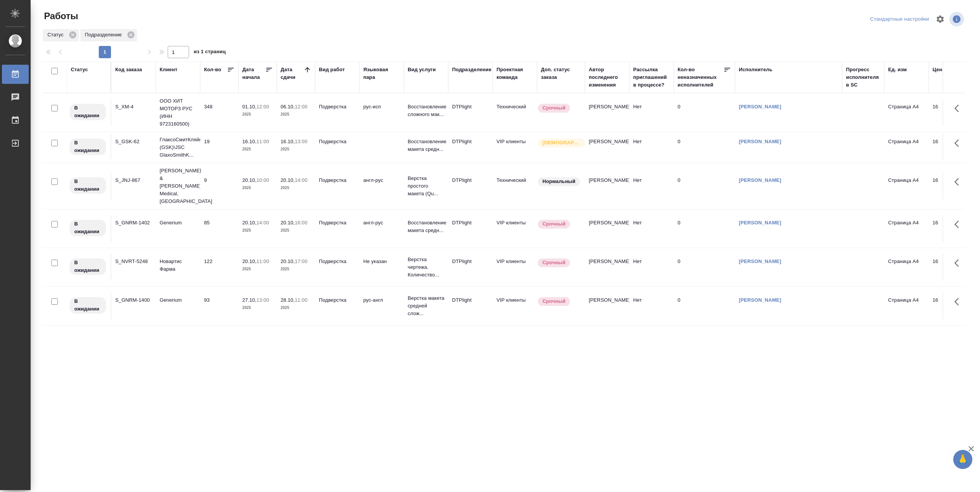 This screenshot has height=492, width=980. I want to click on div: Вид работ, so click(332, 69).